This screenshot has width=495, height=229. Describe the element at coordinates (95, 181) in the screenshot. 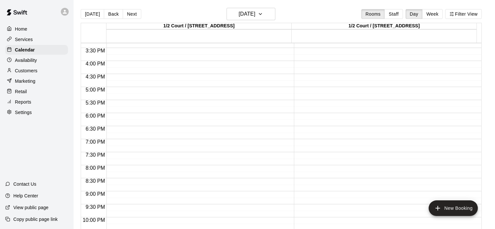

I see `span: 8:30 PM` at that location.